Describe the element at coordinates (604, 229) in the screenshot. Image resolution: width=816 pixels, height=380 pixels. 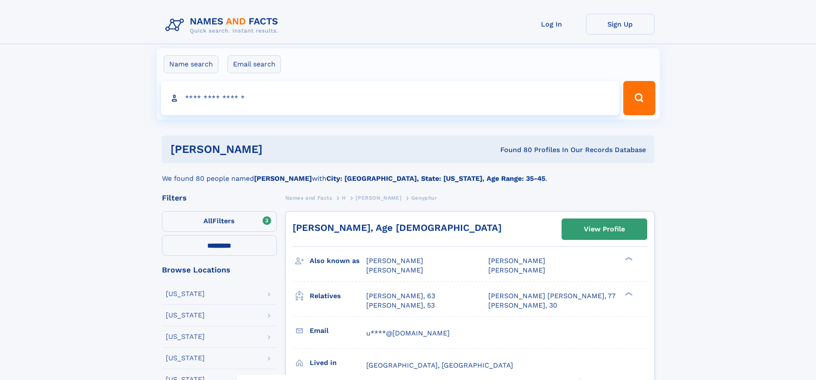
I see `div: View Profile` at that location.